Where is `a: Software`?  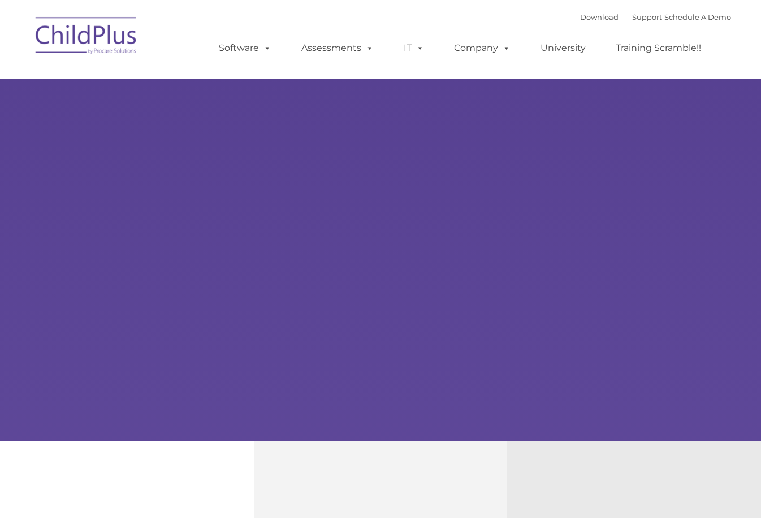
a: Software is located at coordinates (245, 48).